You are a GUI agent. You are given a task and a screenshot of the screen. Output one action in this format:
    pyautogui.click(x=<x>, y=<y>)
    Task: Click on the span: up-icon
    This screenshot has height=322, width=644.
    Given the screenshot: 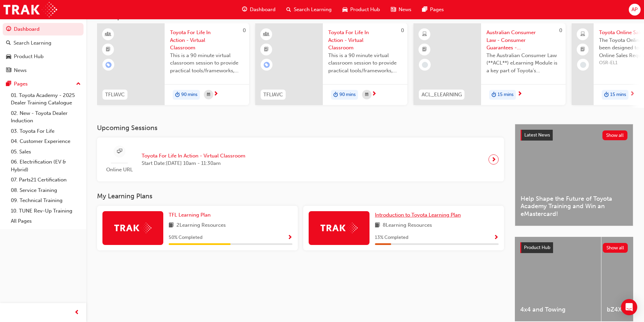 What is the action you would take?
    pyautogui.click(x=79, y=84)
    